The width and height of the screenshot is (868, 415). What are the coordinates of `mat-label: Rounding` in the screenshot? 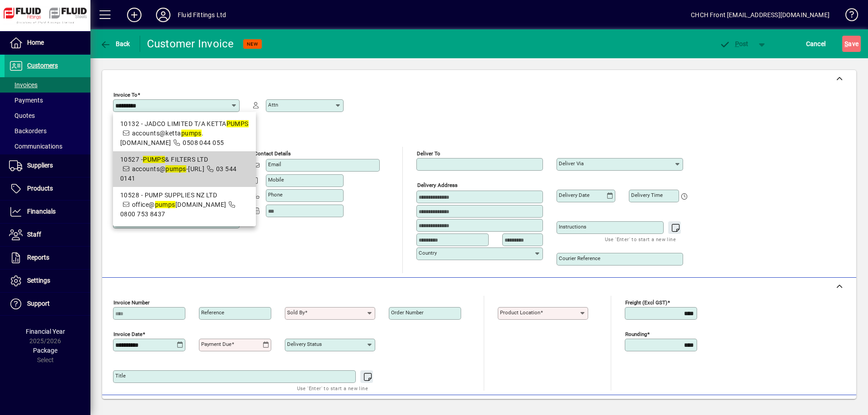 It's located at (636, 334).